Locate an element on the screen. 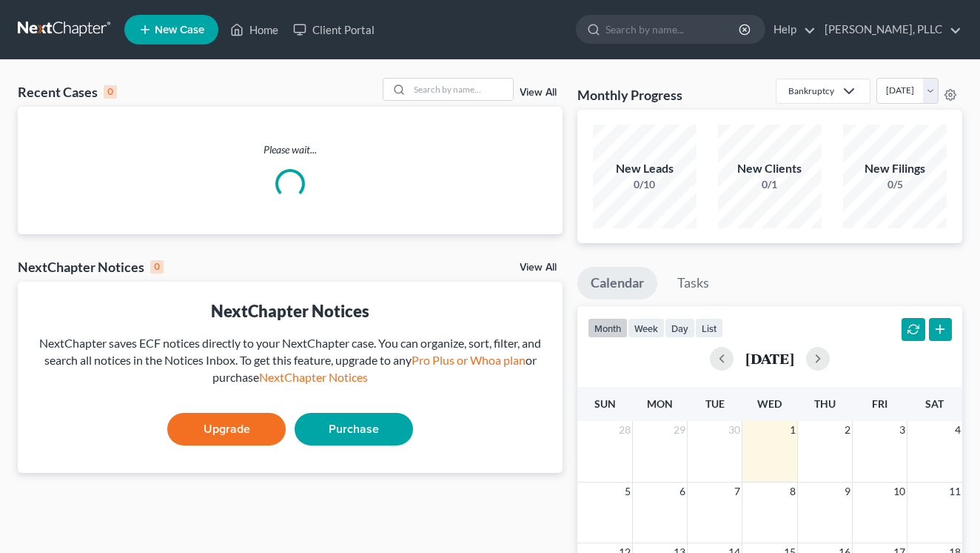 This screenshot has width=980, height=553. a: Purchase is located at coordinates (354, 429).